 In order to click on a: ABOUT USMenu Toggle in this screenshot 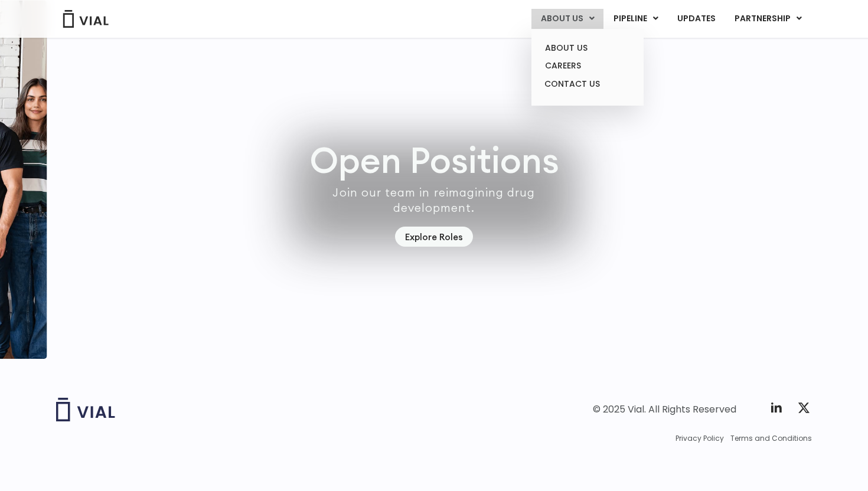, I will do `click(567, 19)`.